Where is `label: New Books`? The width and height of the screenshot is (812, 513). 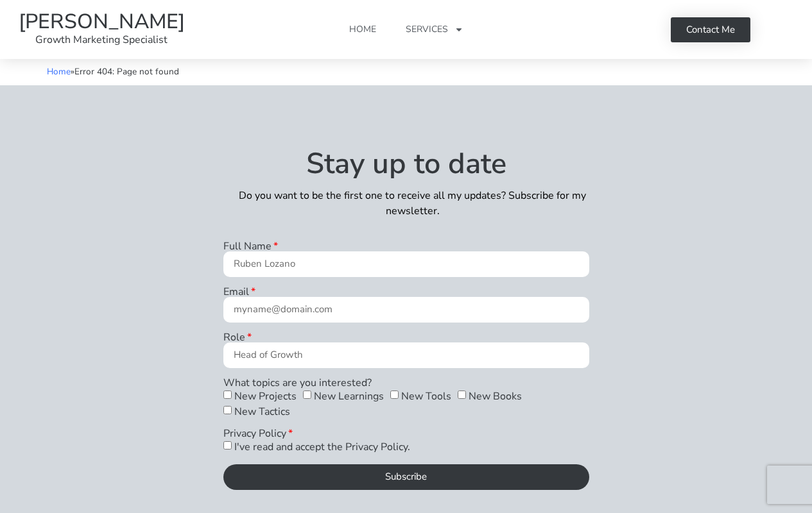
label: New Books is located at coordinates (495, 396).